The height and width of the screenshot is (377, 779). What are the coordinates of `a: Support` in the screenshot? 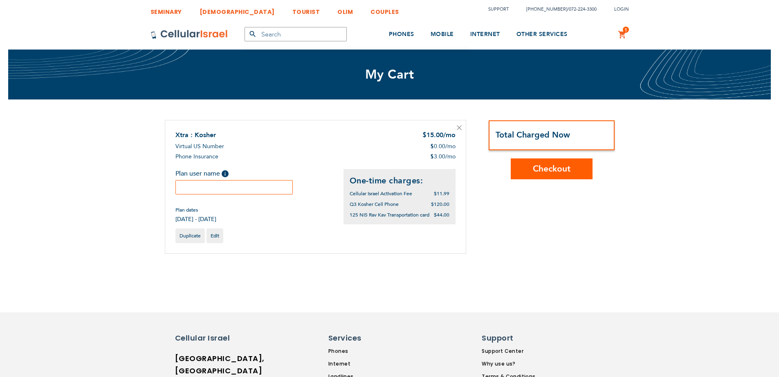 It's located at (499, 9).